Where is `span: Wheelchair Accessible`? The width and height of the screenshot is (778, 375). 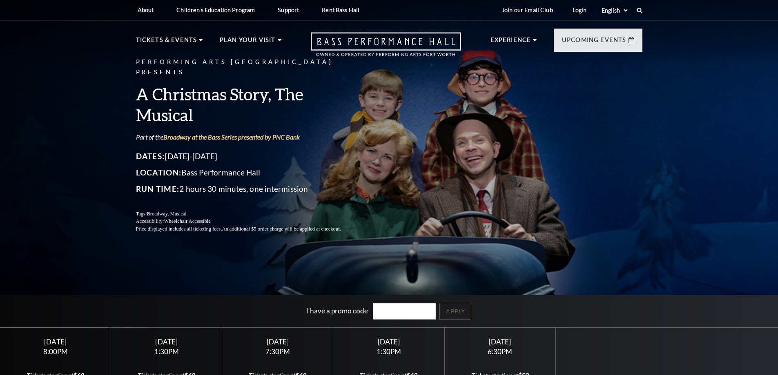 span: Wheelchair Accessible is located at coordinates (187, 221).